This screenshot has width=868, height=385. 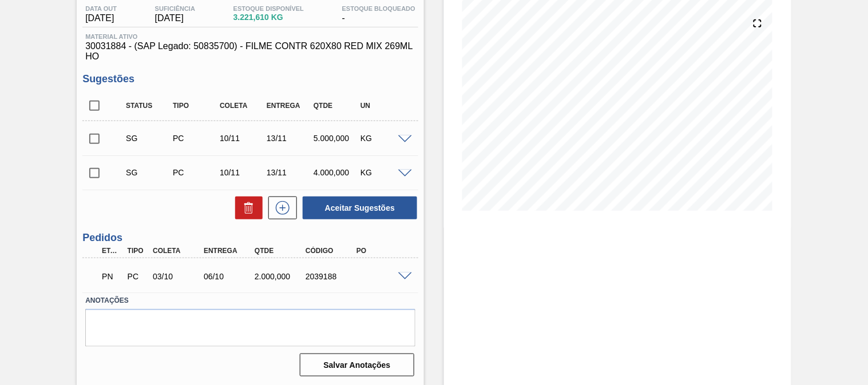 What do you see at coordinates (229, 276) in the screenshot?
I see `div: 06/10/2025` at bounding box center [229, 276].